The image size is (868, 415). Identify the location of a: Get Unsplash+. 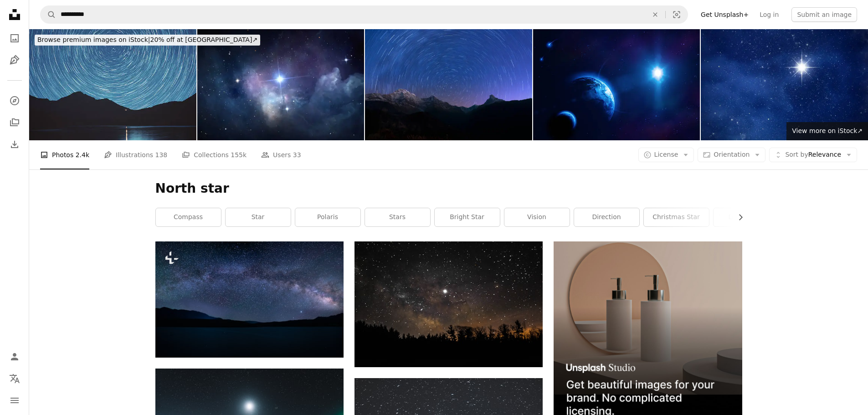
(724, 15).